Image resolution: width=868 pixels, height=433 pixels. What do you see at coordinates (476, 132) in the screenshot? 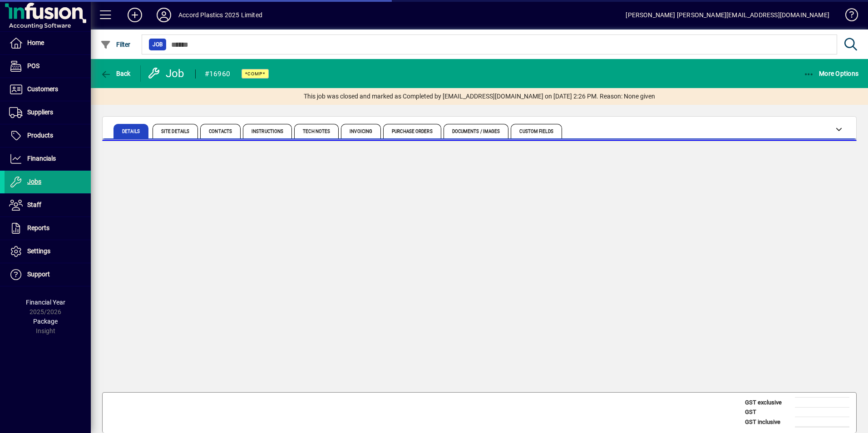
I see `span: Documents / Images` at bounding box center [476, 132].